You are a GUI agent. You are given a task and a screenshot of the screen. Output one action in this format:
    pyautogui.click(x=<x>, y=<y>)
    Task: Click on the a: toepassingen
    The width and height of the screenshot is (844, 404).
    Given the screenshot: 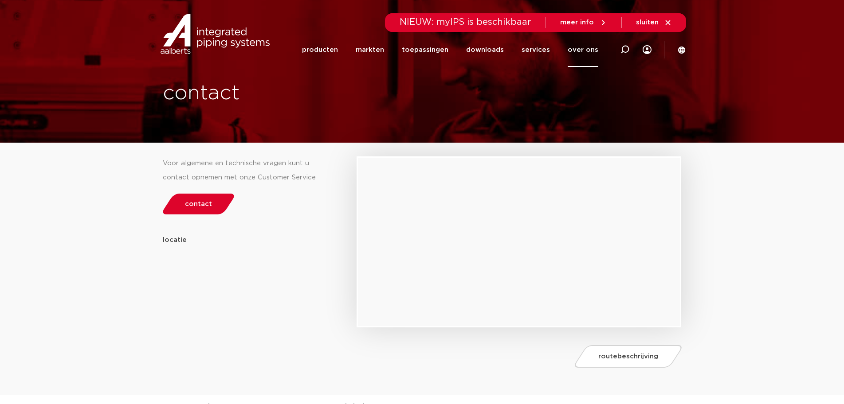 What is the action you would take?
    pyautogui.click(x=425, y=50)
    